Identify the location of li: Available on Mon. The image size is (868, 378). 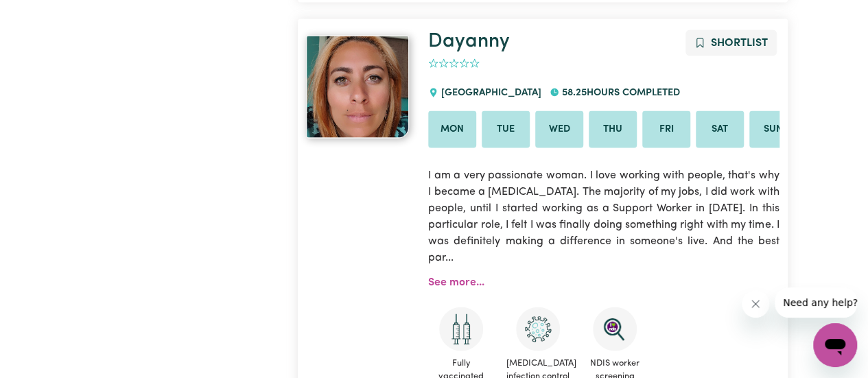
(452, 130).